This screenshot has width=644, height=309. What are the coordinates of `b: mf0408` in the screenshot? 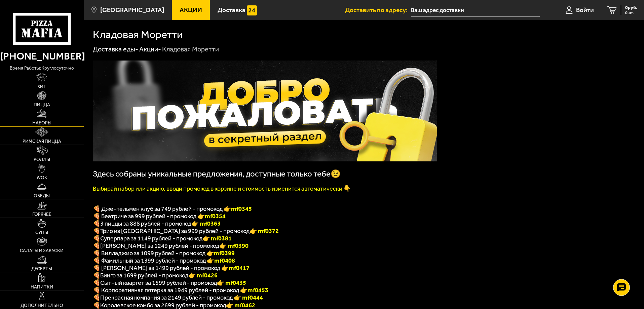 It's located at (225, 260).